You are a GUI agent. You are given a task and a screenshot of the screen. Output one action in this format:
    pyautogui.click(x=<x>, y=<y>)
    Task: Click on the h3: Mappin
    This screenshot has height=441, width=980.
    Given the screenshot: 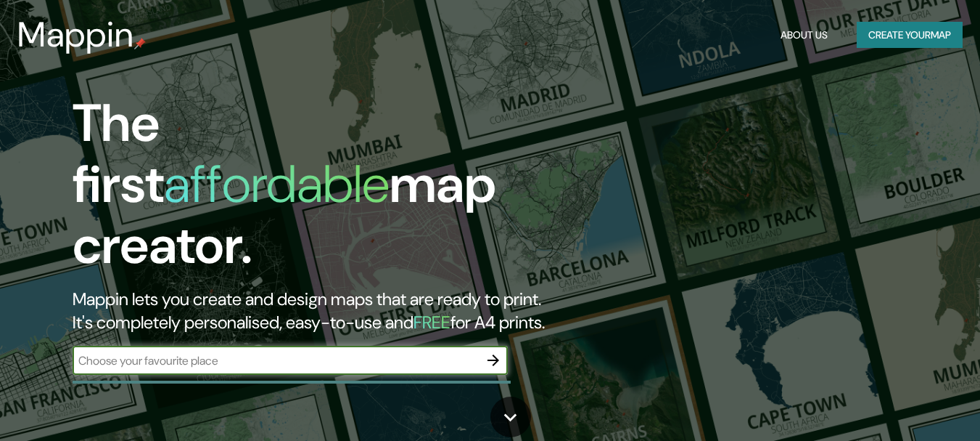 What is the action you would take?
    pyautogui.click(x=75, y=35)
    